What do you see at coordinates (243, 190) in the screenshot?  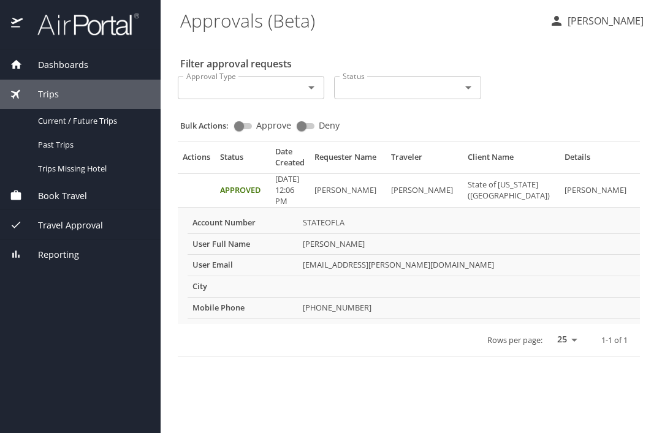 I see `td: Approved` at bounding box center [243, 190].